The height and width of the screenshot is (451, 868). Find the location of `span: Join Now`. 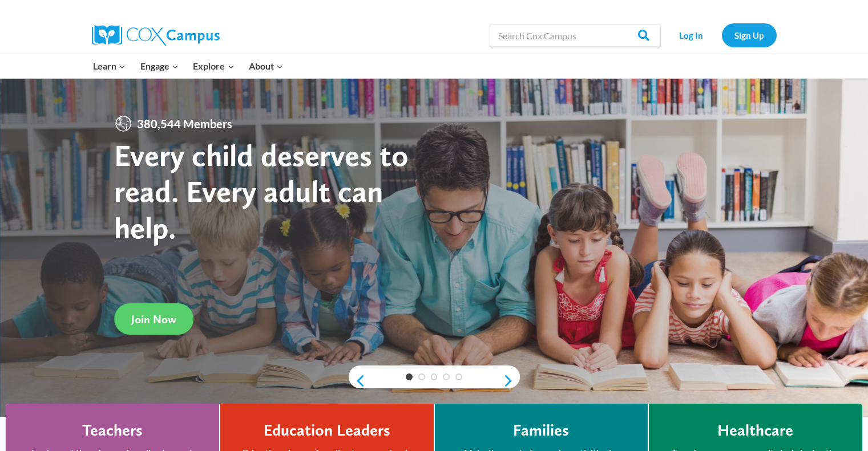

span: Join Now is located at coordinates (154, 319).